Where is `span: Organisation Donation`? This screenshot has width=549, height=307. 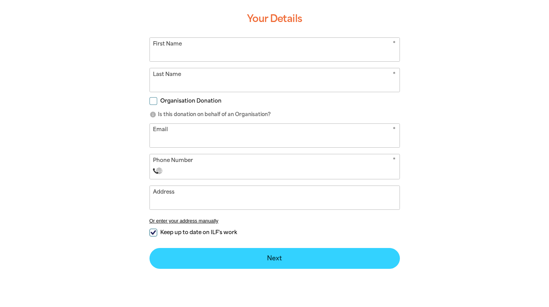 span: Organisation Donation is located at coordinates (191, 101).